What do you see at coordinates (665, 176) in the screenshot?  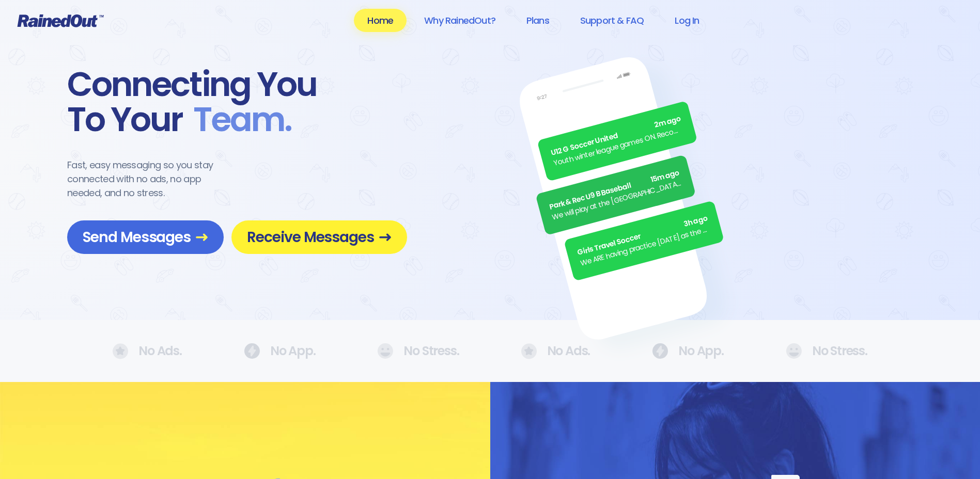 I see `span: 15m ago` at bounding box center [665, 176].